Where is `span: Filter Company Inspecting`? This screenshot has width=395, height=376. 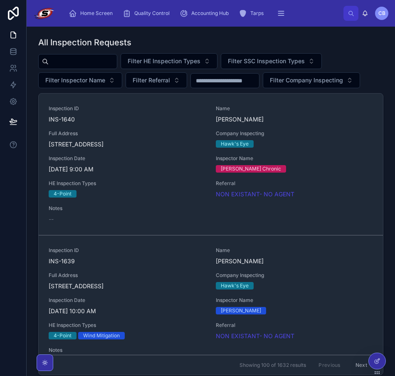
span: Filter Company Inspecting is located at coordinates (306, 80).